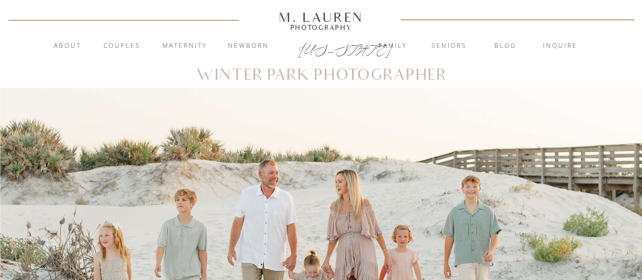  I want to click on div: M. Lauren, so click(321, 17).